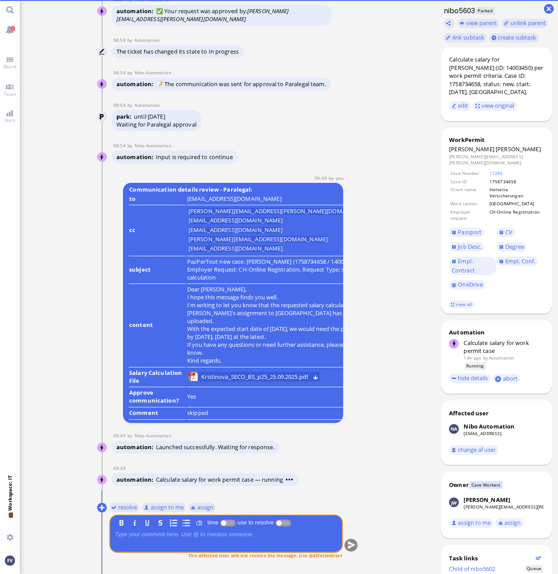 This screenshot has width=558, height=574. What do you see at coordinates (514, 38) in the screenshot?
I see `button: create subtask` at bounding box center [514, 38].